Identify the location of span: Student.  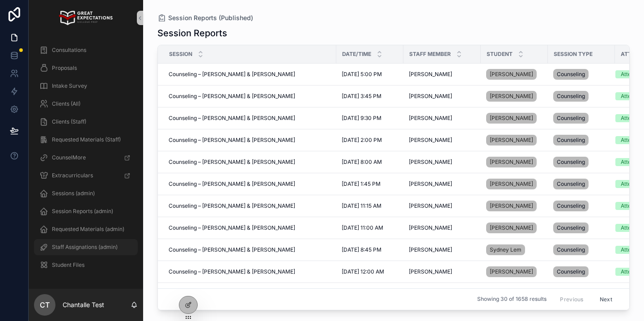
(500, 55).